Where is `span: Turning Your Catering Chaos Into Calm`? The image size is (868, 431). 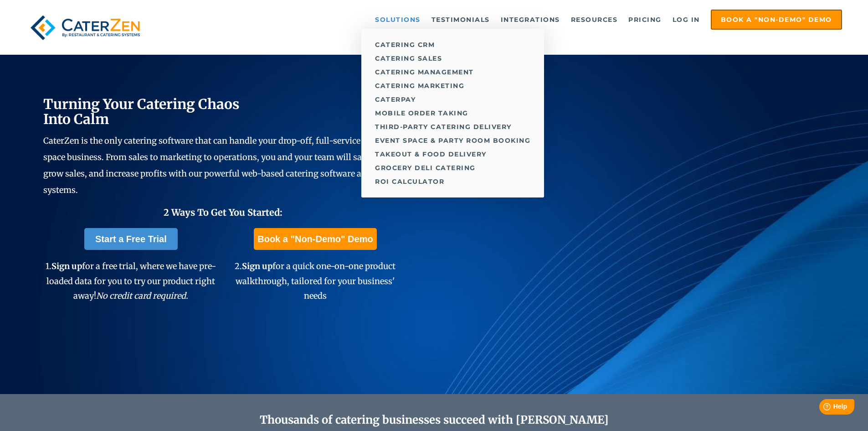 span: Turning Your Catering Chaos Into Calm is located at coordinates (141, 111).